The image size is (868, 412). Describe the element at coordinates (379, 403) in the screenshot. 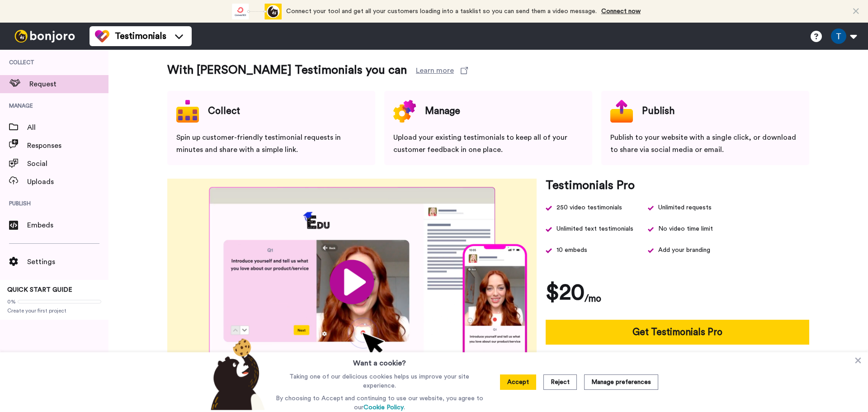

I see `p: By choosing to Accept and continuing to use our website, you agree to our .` at that location.